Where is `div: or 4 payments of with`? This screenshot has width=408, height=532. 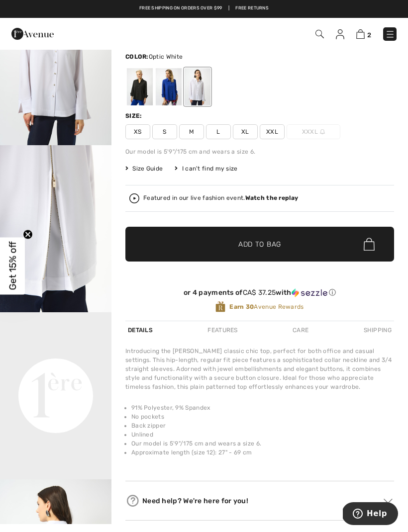 div: or 4 payments of with is located at coordinates (260, 293).